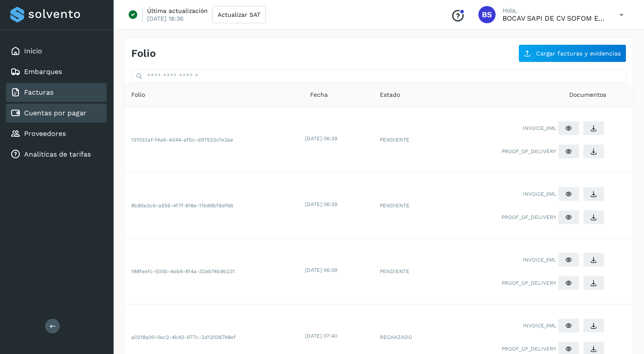  Describe the element at coordinates (572, 53) in the screenshot. I see `button: Cargar facturas y evidencias` at that location.